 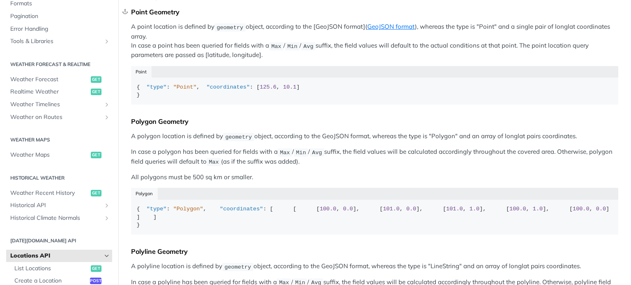 What do you see at coordinates (59, 218) in the screenshot?
I see `a: Historical Climate NormalsShow subpages for Historical Climate Normals` at bounding box center [59, 218].